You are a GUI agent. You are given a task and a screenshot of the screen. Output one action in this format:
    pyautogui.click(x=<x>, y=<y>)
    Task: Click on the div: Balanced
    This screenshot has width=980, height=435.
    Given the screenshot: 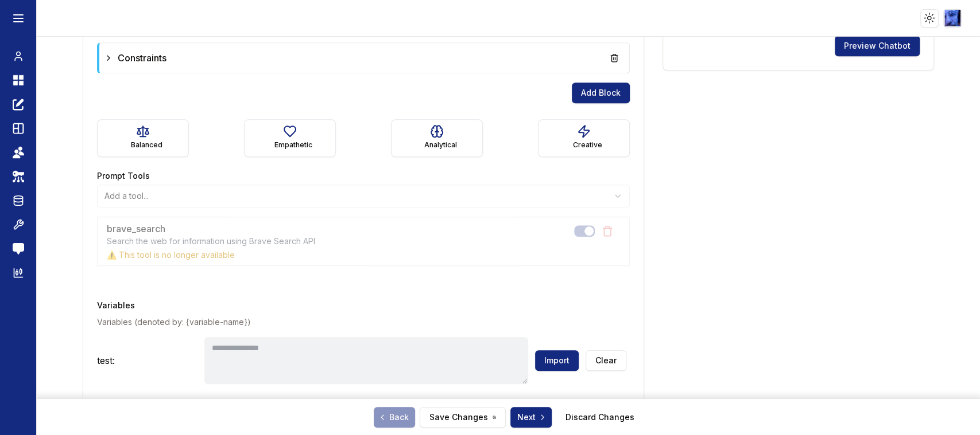 What is the action you would take?
    pyautogui.click(x=147, y=145)
    